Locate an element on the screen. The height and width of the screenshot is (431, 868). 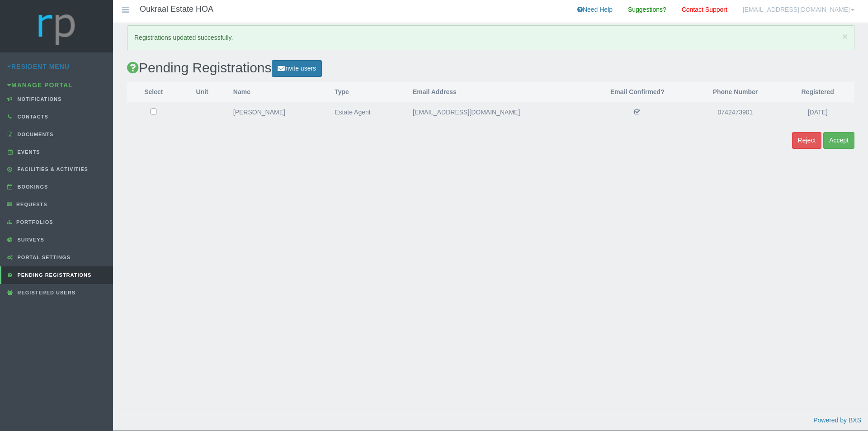
span: Bookings is located at coordinates (31, 187).